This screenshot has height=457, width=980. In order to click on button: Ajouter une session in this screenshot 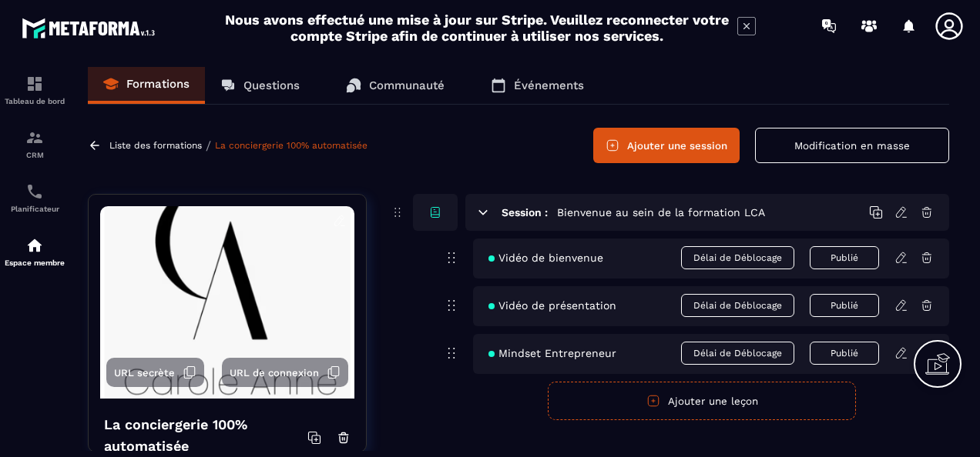, I will do `click(666, 145)`.